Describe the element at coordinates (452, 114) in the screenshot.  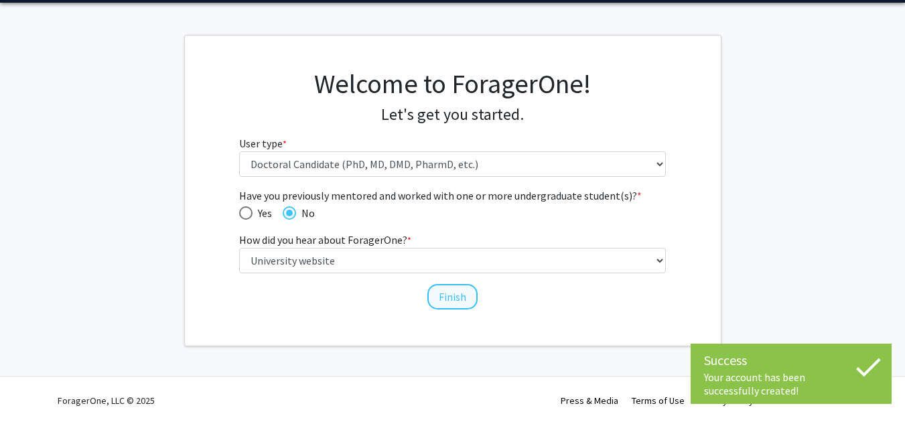
I see `h4: Let's get you started.` at that location.